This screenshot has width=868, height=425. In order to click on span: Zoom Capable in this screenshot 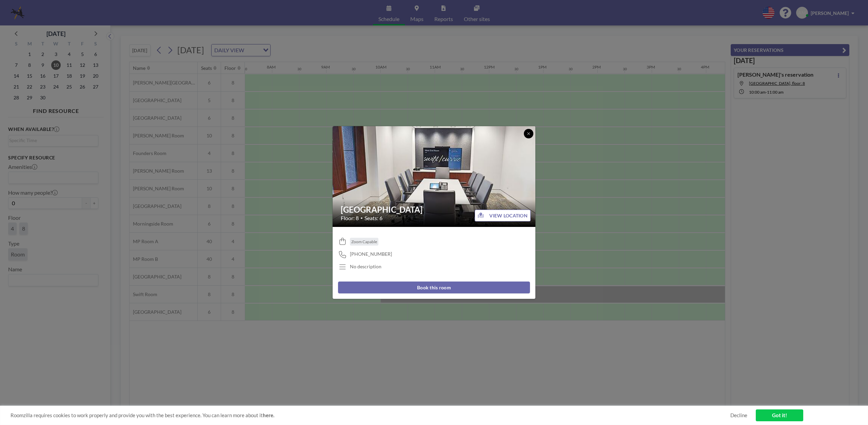, I will do `click(364, 242)`.